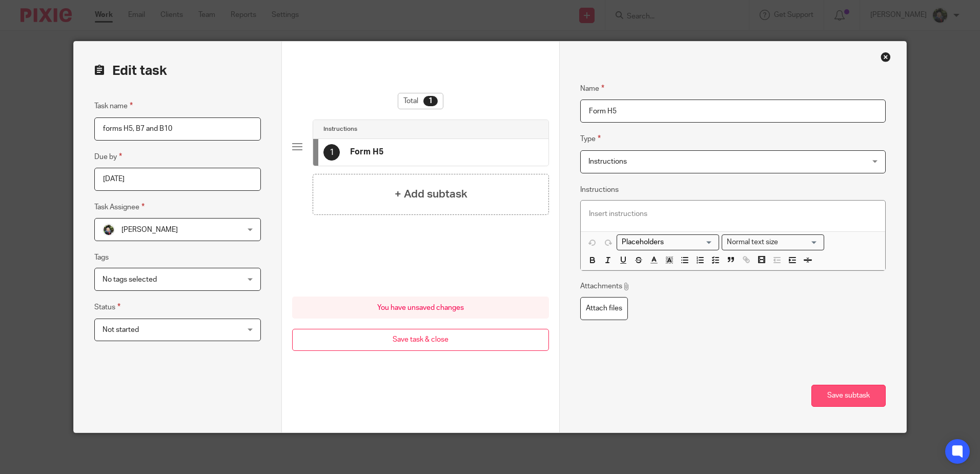  I want to click on label: Task name, so click(114, 106).